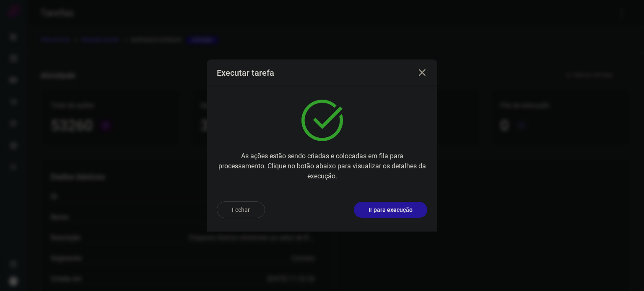 This screenshot has width=644, height=291. Describe the element at coordinates (322, 166) in the screenshot. I see `p: As ações estão sendo criadas e colocadas em fila para processamento. Clique no botão abaixo para ...` at that location.